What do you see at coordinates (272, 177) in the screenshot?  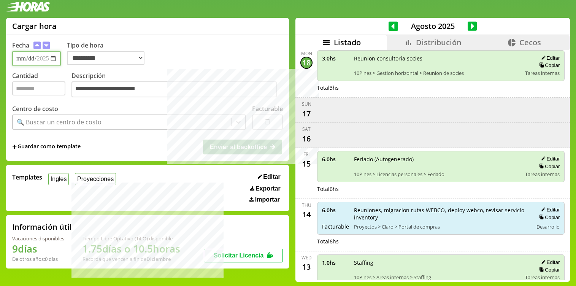 I see `span: Editar` at bounding box center [272, 177].